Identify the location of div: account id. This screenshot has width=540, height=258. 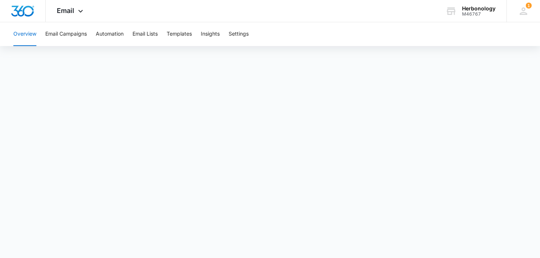
(479, 14).